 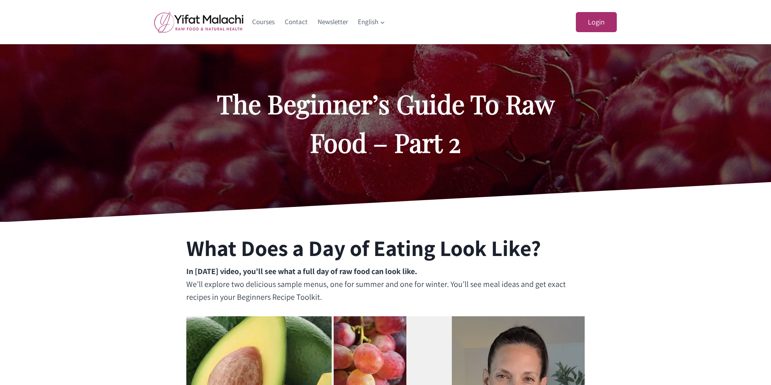 What do you see at coordinates (199, 22) in the screenshot?
I see `img: yifat_logo41_en.png` at bounding box center [199, 22].